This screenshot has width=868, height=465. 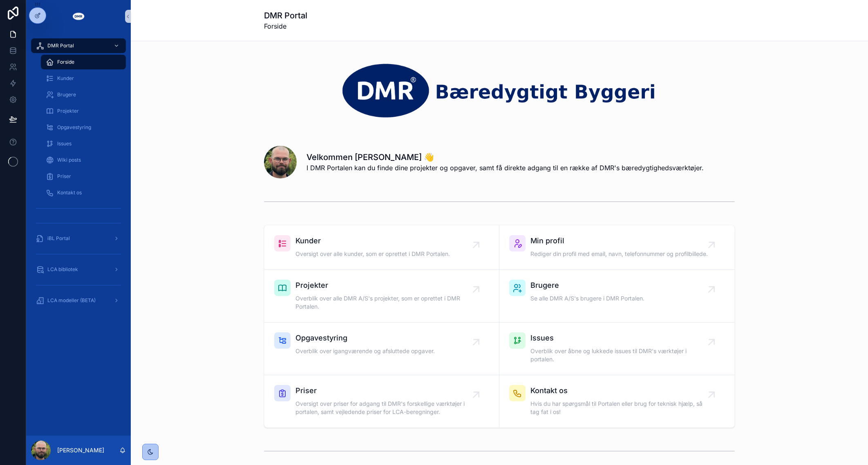 I want to click on a: Min profilRediger din profil med email, navn, telefonnummer og profilbillede., so click(x=616, y=247).